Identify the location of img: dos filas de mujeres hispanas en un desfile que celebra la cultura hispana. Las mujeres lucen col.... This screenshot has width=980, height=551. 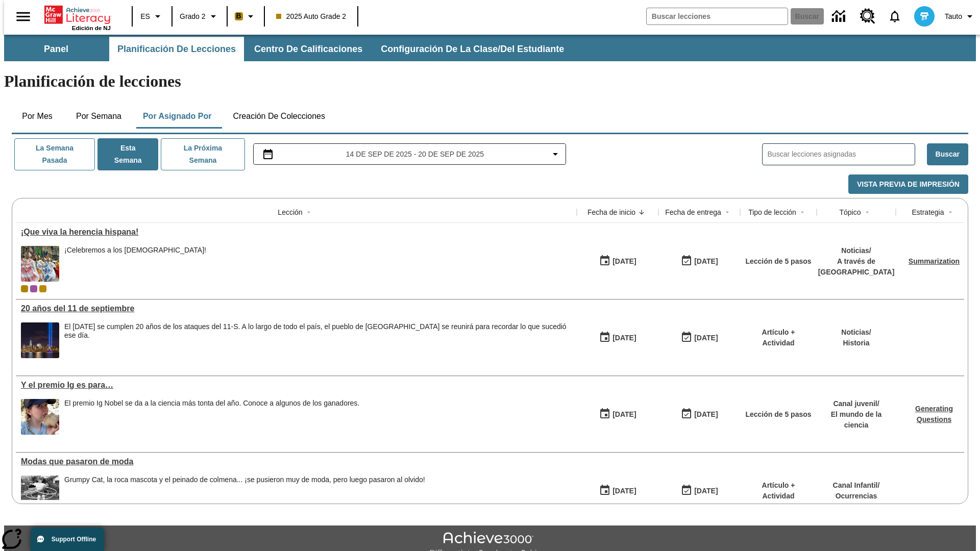
(40, 264).